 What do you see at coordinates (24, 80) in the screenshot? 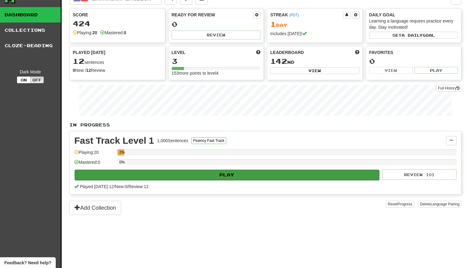
I see `button: On` at bounding box center [24, 80].